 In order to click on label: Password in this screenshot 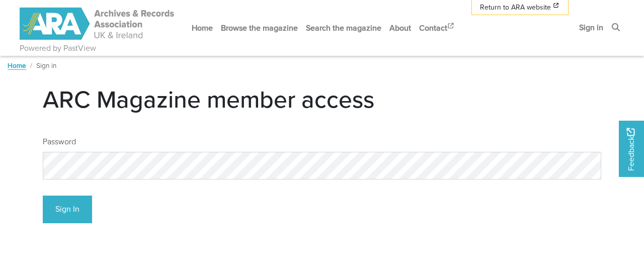, I will do `click(60, 142)`.